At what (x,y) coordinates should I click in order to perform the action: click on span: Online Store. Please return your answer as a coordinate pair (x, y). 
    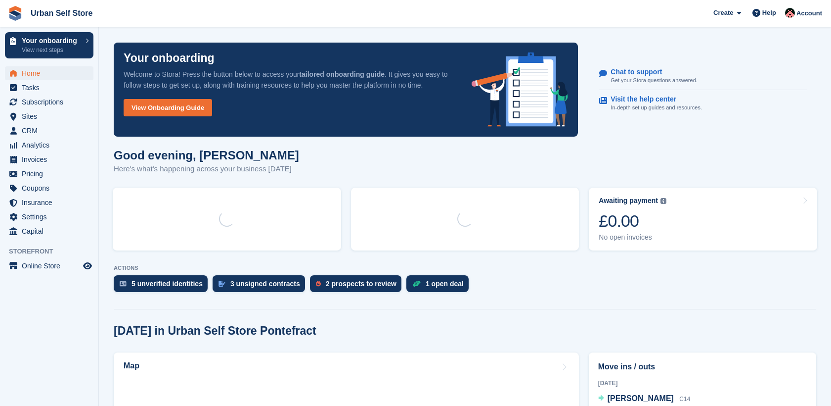
    Looking at the image, I should click on (51, 266).